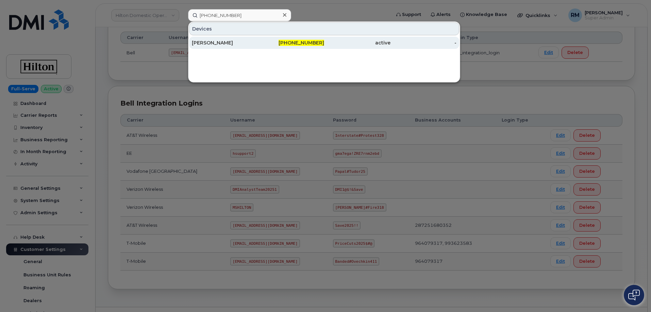 The width and height of the screenshot is (651, 312). What do you see at coordinates (239, 15) in the screenshot?
I see `input: Find something...` at bounding box center [239, 15].